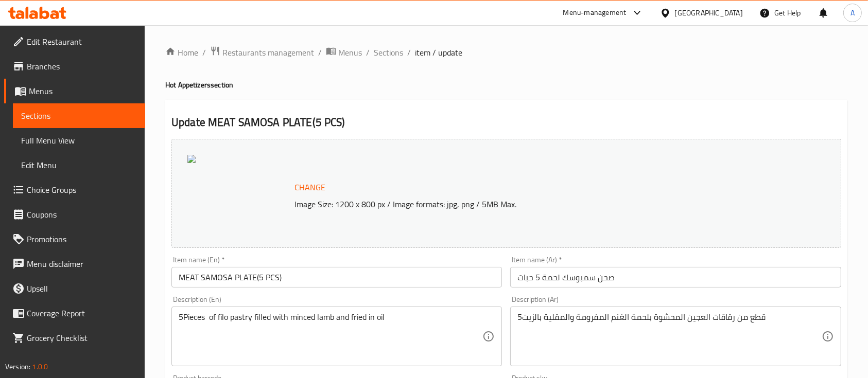 This screenshot has width=868, height=378. Describe the element at coordinates (182, 52) in the screenshot. I see `a: Home` at that location.